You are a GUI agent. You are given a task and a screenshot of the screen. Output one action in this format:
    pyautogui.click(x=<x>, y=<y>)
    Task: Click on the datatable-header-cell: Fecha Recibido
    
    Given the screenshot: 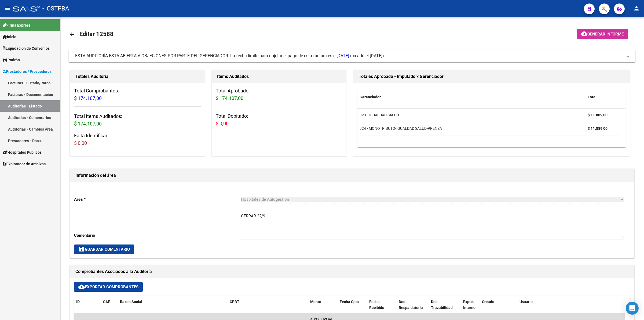 What is the action you would take?
    pyautogui.click(x=382, y=305)
    